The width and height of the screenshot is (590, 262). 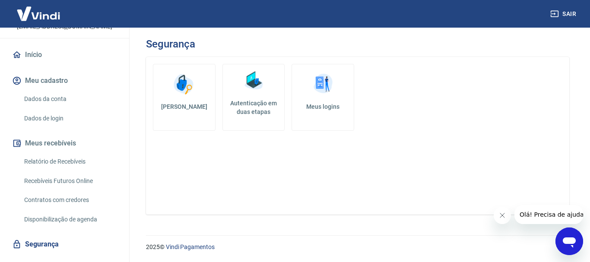 I want to click on span: Olá! Precisa de ajuda?, so click(x=39, y=10).